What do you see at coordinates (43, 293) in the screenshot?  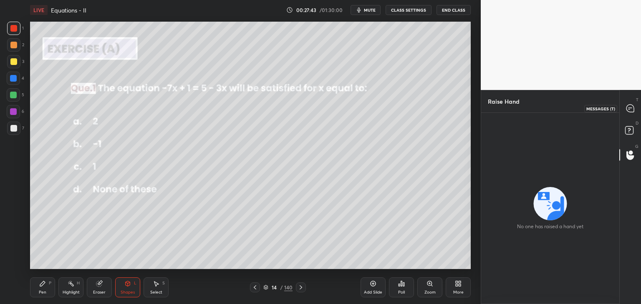 I see `div: Pen` at bounding box center [43, 293].